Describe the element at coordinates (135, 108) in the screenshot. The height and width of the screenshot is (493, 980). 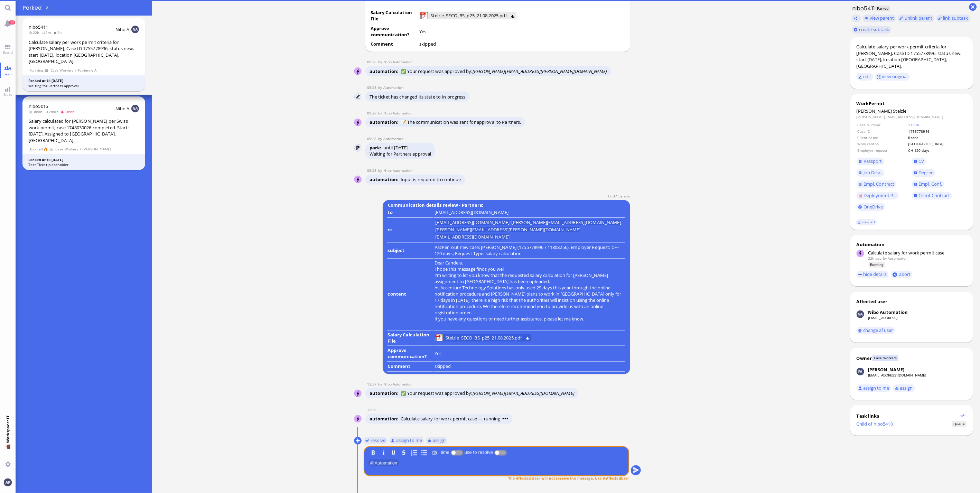
I see `img: NA` at that location.